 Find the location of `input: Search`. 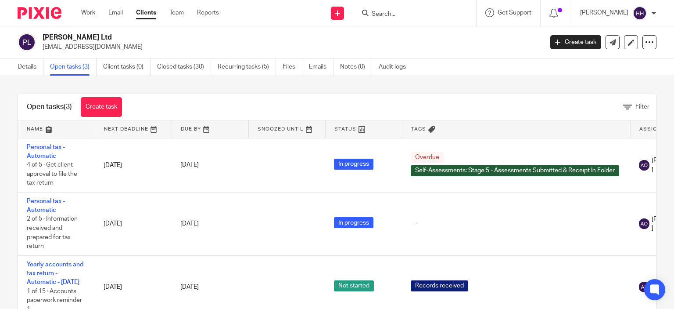

input: Search is located at coordinates (410, 14).